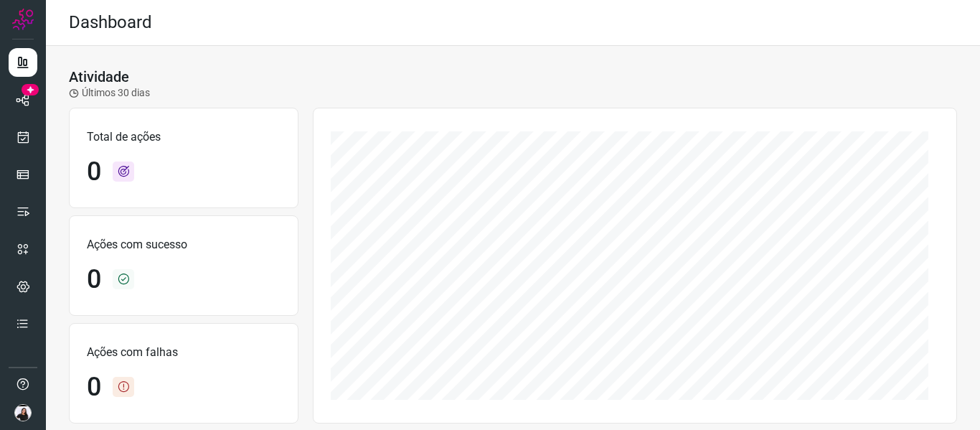 Image resolution: width=980 pixels, height=430 pixels. What do you see at coordinates (111, 22) in the screenshot?
I see `h2: Dashboard` at bounding box center [111, 22].